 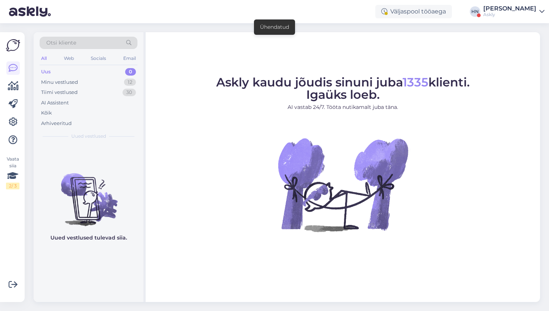 I want to click on div: Uus, so click(x=46, y=72).